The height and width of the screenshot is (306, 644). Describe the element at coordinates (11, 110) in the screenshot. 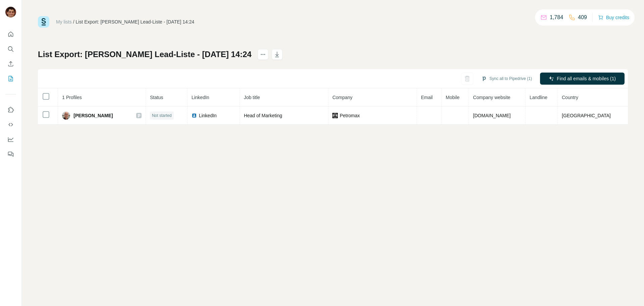

I see `button: Use Surfe on LinkedIn` at that location.